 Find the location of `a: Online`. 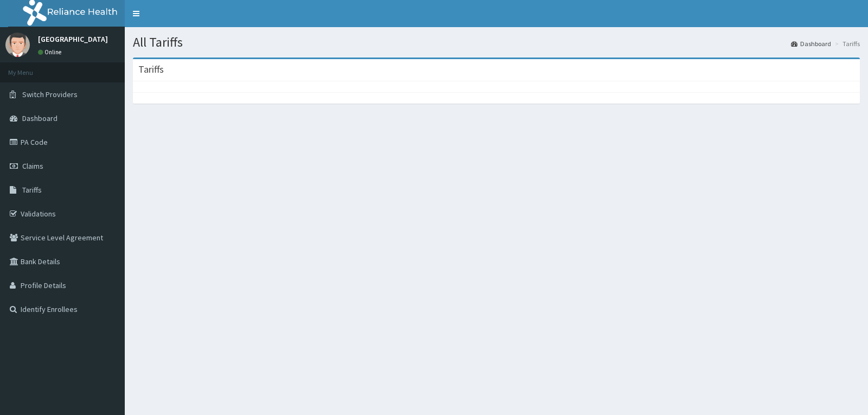

a: Online is located at coordinates (51, 52).